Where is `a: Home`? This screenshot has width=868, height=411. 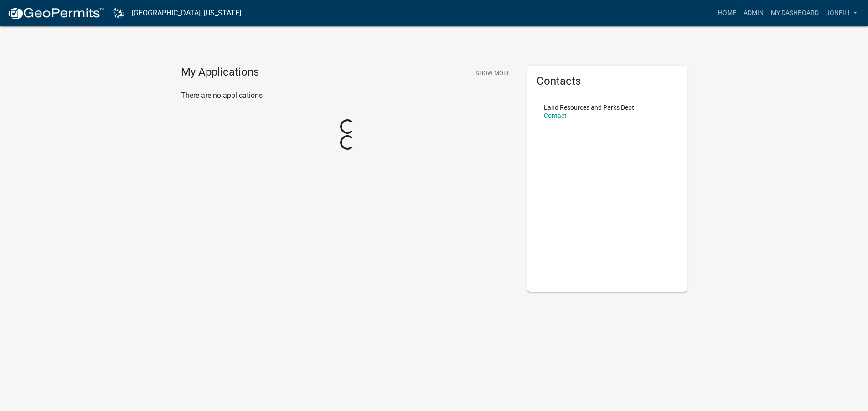
a: Home is located at coordinates (727, 13).